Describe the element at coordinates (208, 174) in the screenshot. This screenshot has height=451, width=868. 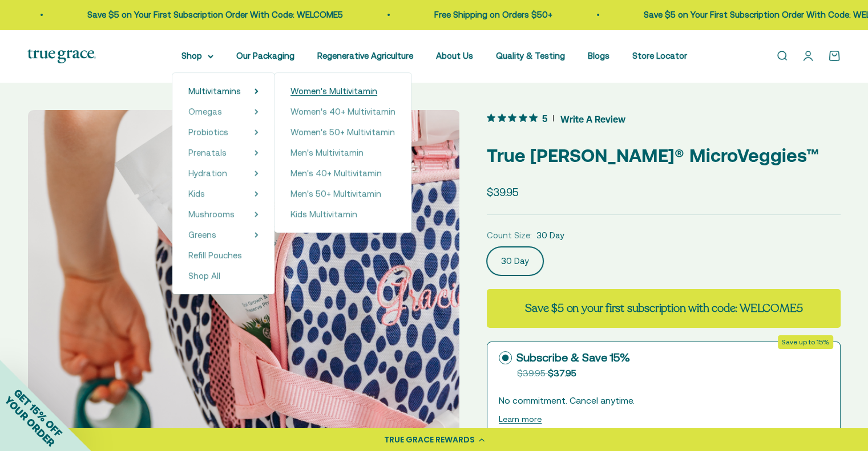
I see `a: Hydration` at that location.